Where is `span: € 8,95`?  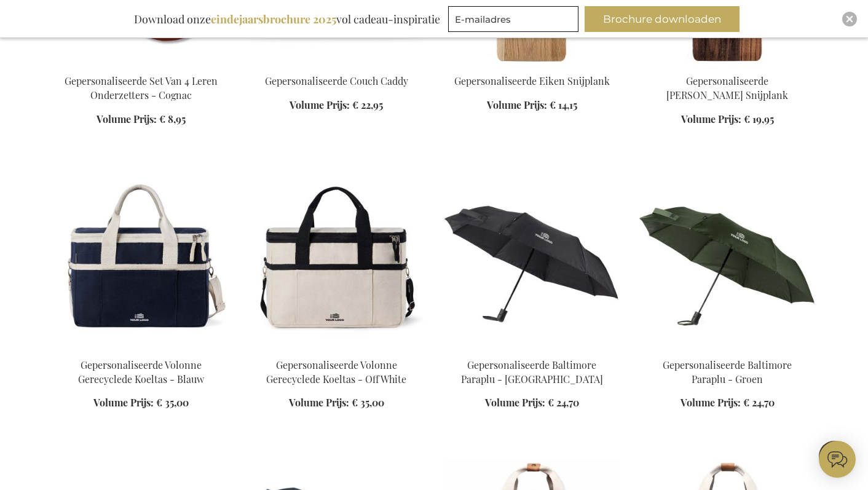
span: € 8,95 is located at coordinates (172, 119).